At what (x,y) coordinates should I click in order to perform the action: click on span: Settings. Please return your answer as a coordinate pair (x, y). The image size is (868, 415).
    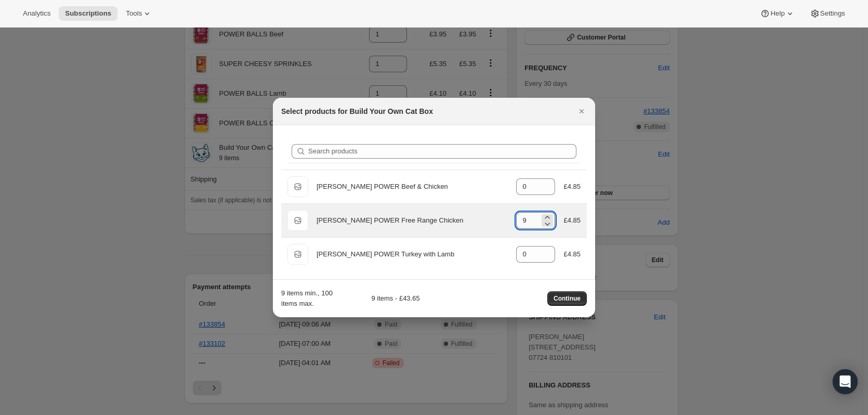
    Looking at the image, I should click on (833, 13).